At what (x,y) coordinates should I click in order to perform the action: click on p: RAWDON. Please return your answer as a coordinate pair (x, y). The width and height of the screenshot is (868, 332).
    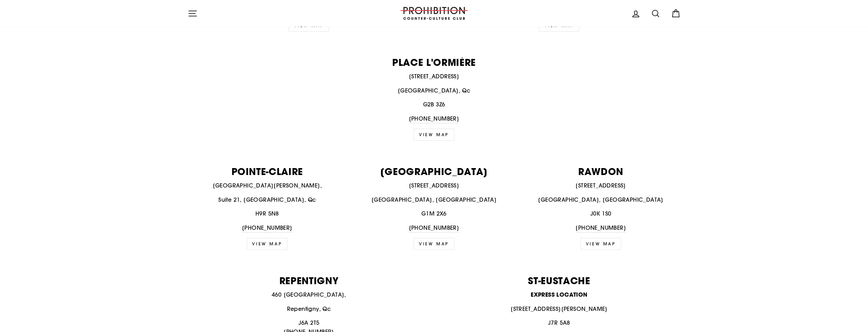
    Looking at the image, I should click on (601, 171).